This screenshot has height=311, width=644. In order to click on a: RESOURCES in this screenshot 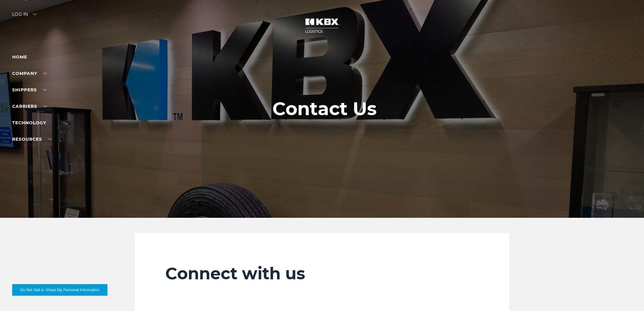, I will do `click(32, 139)`.